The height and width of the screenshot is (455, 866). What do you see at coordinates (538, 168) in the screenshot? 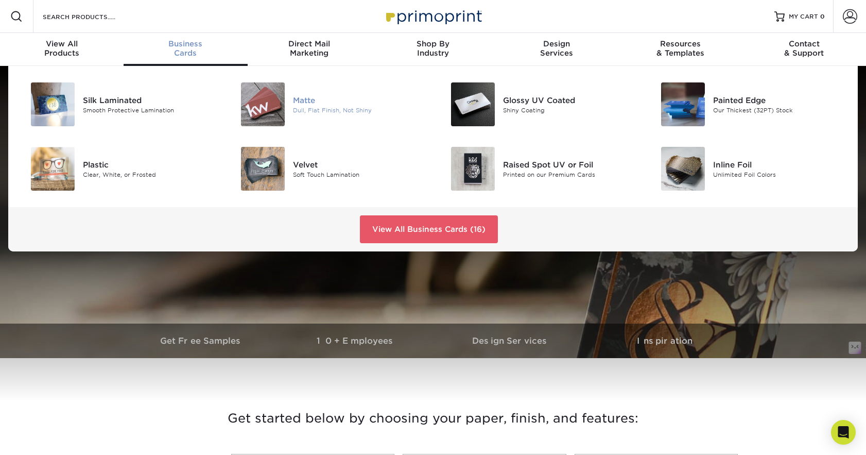
I see `a: Raised Spot UV or Foil Business Cards Raised Spot UV or Foil Printed on our Premium Cards` at bounding box center [538, 168].